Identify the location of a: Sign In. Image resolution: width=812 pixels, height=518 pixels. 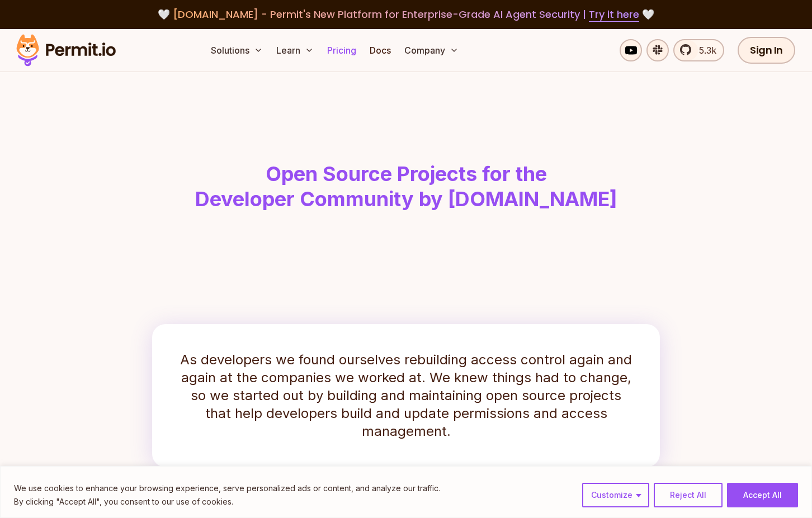
(766, 50).